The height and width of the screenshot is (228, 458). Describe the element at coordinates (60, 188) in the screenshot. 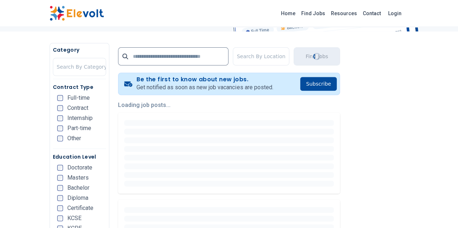

I see `input: Bachelor` at that location.